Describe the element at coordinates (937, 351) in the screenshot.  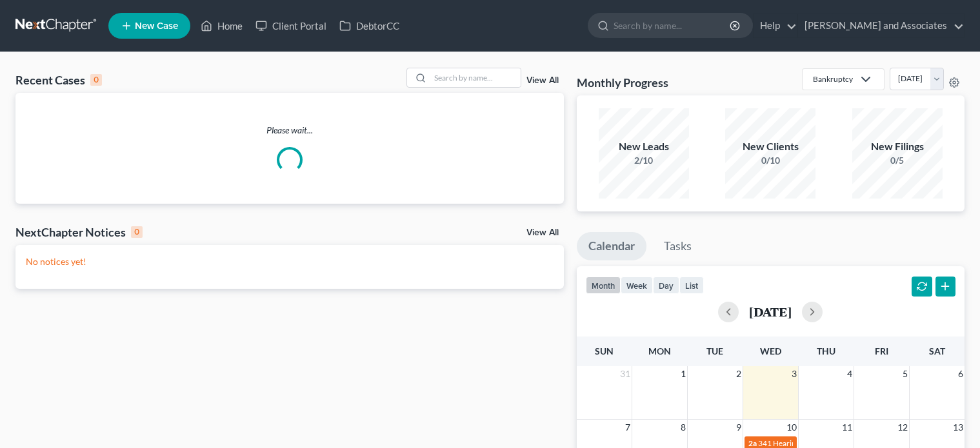
I see `span: Sat` at that location.